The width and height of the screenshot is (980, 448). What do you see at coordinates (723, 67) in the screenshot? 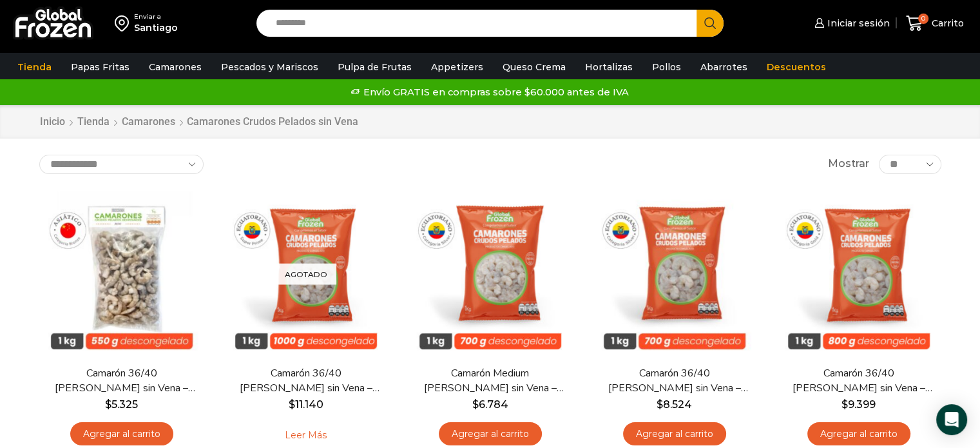
I see `a: Abarrotes` at bounding box center [723, 67].